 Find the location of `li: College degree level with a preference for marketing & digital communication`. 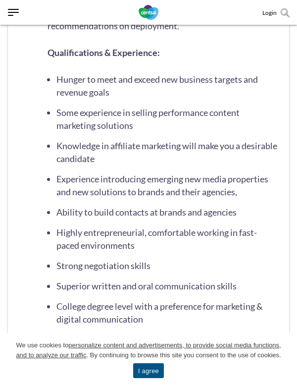

li: College degree level with a preference for marketing & digital communication is located at coordinates (168, 313).